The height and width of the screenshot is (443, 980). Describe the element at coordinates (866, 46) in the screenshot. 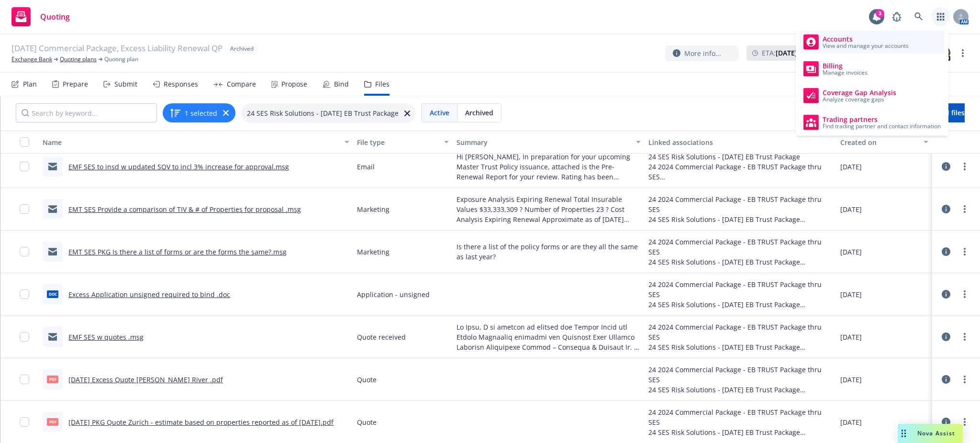

I see `span: View and manage your accounts` at that location.